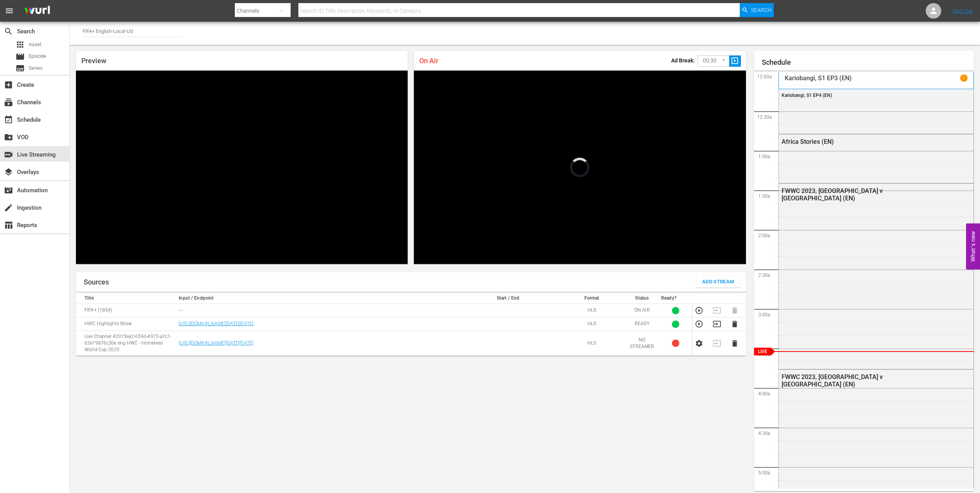  What do you see at coordinates (8, 137) in the screenshot?
I see `span: VOD` at bounding box center [8, 137].